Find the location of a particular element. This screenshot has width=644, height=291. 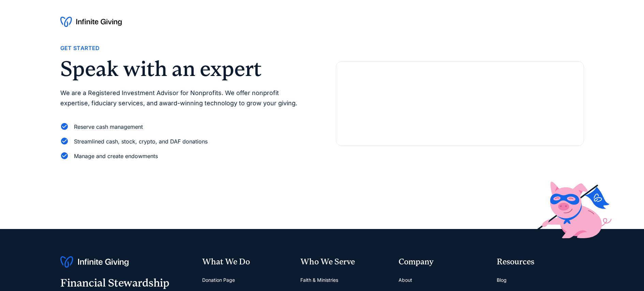

a: Donation Page is located at coordinates (219, 280).